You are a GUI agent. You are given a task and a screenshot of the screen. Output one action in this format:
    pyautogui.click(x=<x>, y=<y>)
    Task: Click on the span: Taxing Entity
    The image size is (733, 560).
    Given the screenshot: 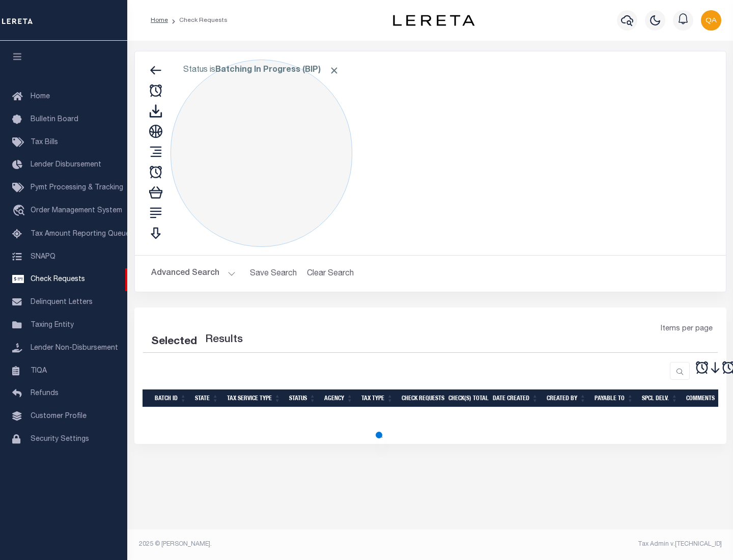 What is the action you would take?
    pyautogui.click(x=52, y=325)
    